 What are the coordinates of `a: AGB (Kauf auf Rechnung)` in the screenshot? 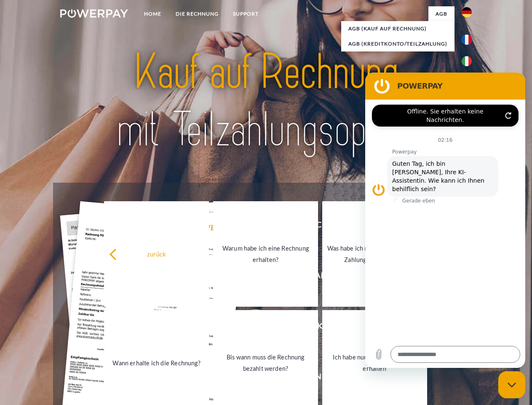 It's located at (398, 29).